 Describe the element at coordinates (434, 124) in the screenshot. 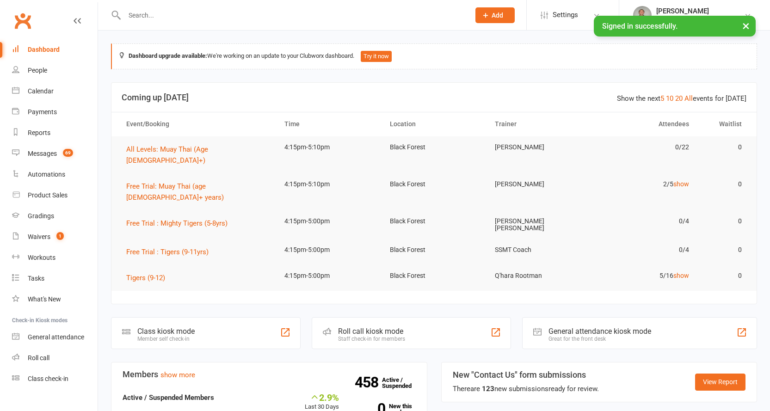

I see `th: Location` at that location.